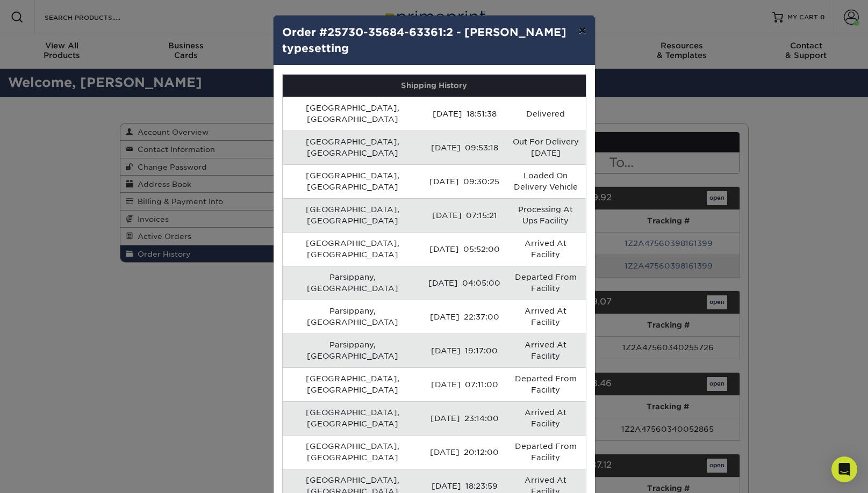  Describe the element at coordinates (545, 215) in the screenshot. I see `td: Processing At Ups Facility` at that location.